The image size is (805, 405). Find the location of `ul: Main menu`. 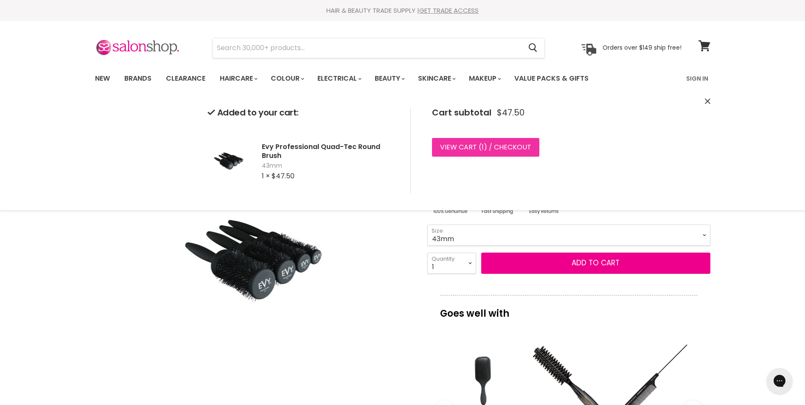

ul: Main menu is located at coordinates (363, 78).